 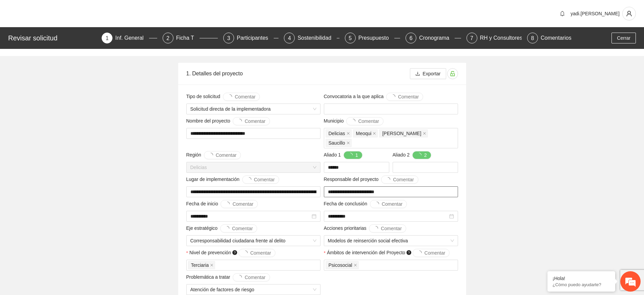 What do you see at coordinates (66, 197) in the screenshot?
I see `textarea: Escriba su mensaje y pulse “Intro”` at bounding box center [66, 197].